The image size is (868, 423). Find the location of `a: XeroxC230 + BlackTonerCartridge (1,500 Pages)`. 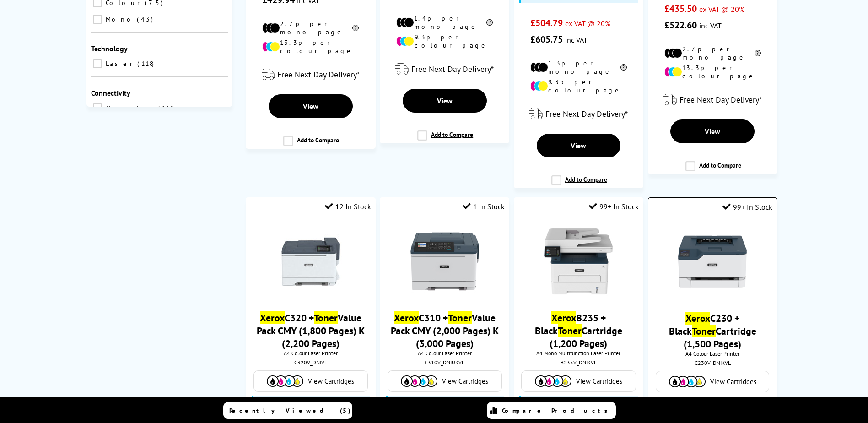

a: XeroxC230 + BlackTonerCartridge (1,500 Pages) is located at coordinates (712, 331).